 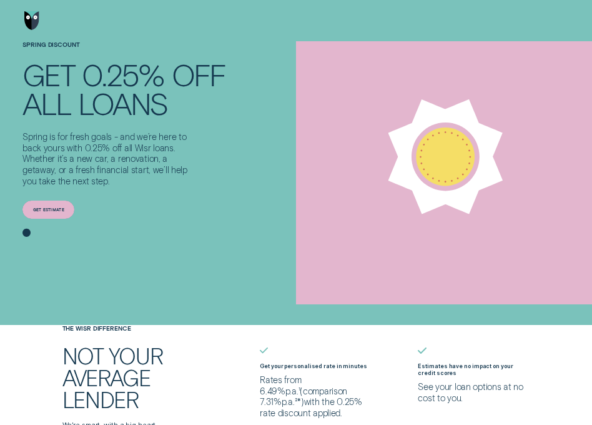 What do you see at coordinates (124, 89) in the screenshot?
I see `h4: Get 0.25% off all loans` at bounding box center [124, 89].